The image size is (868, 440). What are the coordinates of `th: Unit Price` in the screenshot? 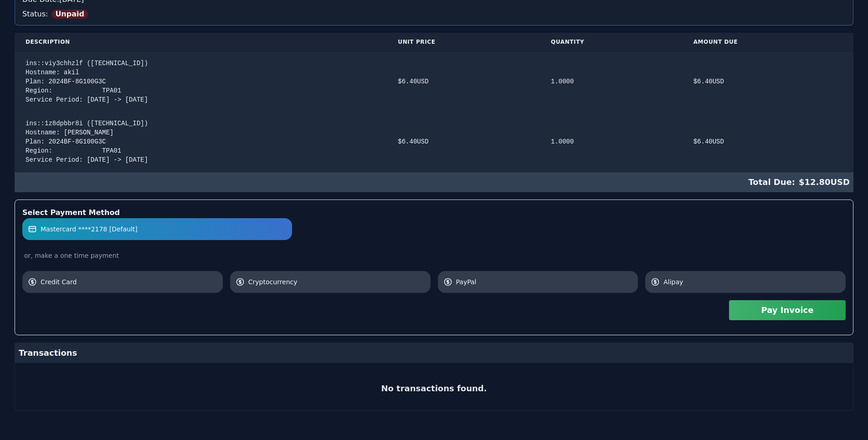 It's located at (464, 42).